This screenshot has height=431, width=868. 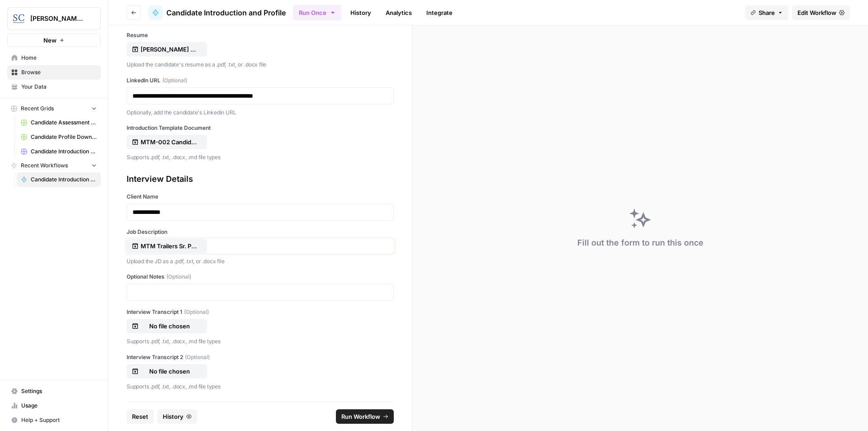 What do you see at coordinates (59, 420) in the screenshot?
I see `span: Help + Support` at bounding box center [59, 420].